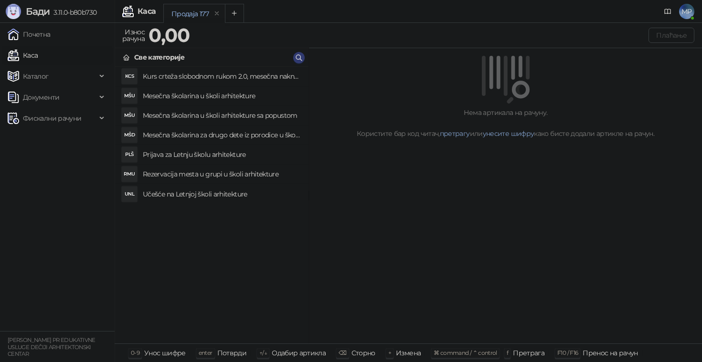 The height and width of the screenshot is (362, 702). Describe the element at coordinates (211, 205) in the screenshot. I see `div: grid` at that location.